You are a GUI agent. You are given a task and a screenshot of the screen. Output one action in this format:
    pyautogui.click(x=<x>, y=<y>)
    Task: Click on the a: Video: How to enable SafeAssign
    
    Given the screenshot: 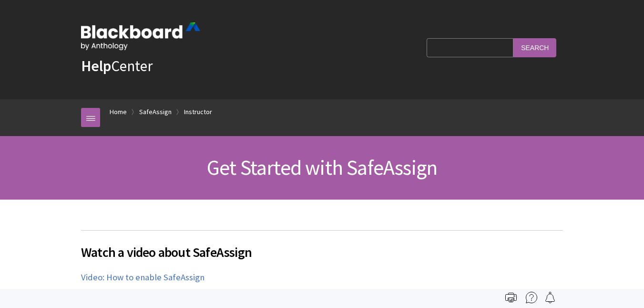 What is the action you would take?
    pyautogui.click(x=142, y=277)
    